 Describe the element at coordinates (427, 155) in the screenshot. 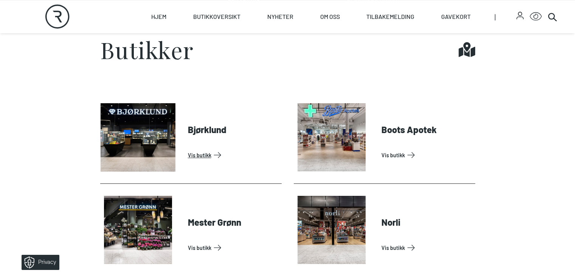

I see `a: Vis Butikk: Boots Apotek` at that location.